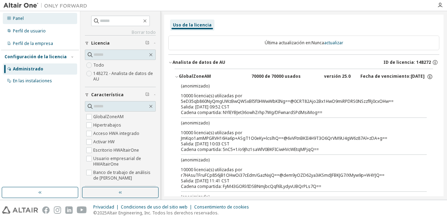  What do you see at coordinates (117, 161) in the screenshot?
I see `font: Usuario empresarial de HWAltairOne` at bounding box center [117, 161].